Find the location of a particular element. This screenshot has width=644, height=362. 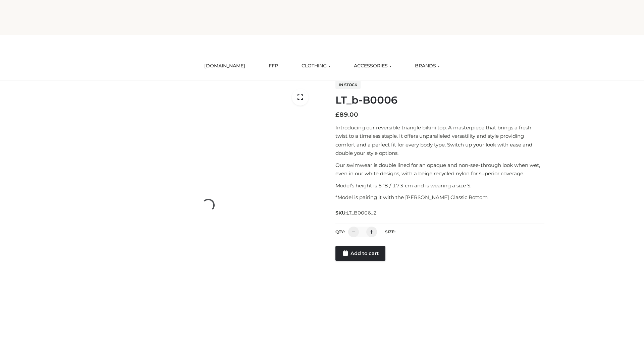

label: Size: is located at coordinates (390, 231).